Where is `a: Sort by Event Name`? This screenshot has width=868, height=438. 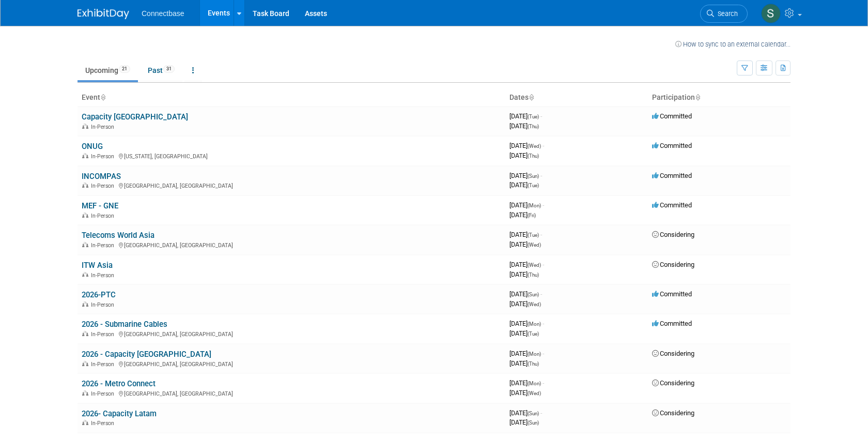 a: Sort by Event Name is located at coordinates (103, 97).